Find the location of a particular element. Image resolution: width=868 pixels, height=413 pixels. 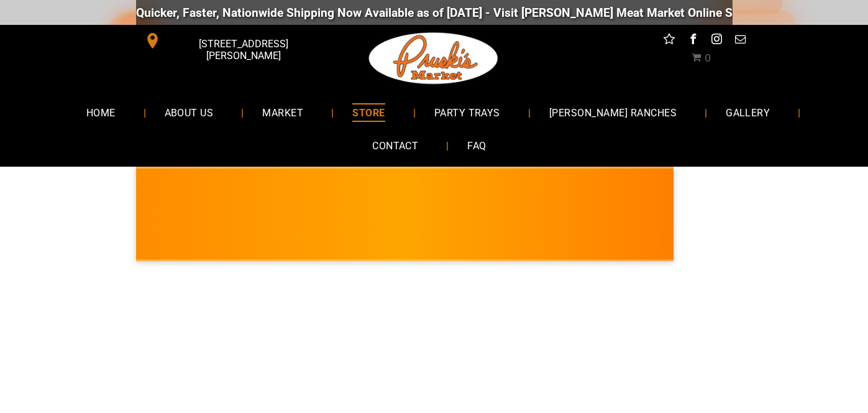

a: GALLERY is located at coordinates (747, 112).